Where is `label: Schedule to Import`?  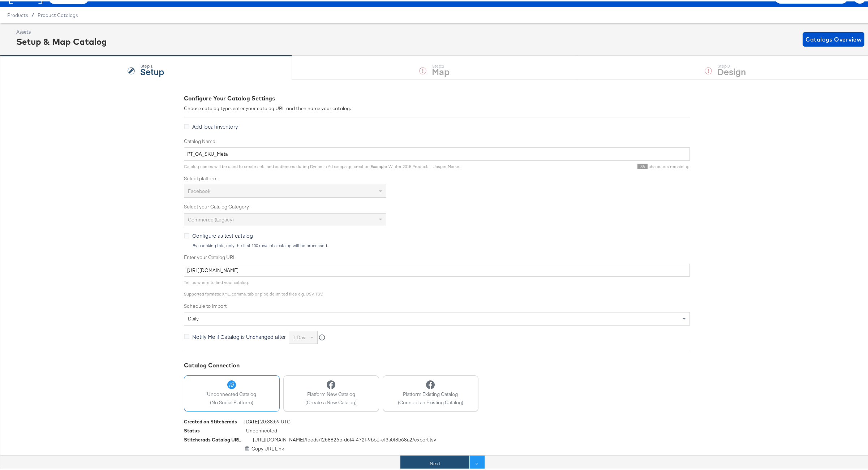 label: Schedule to Import is located at coordinates (437, 305).